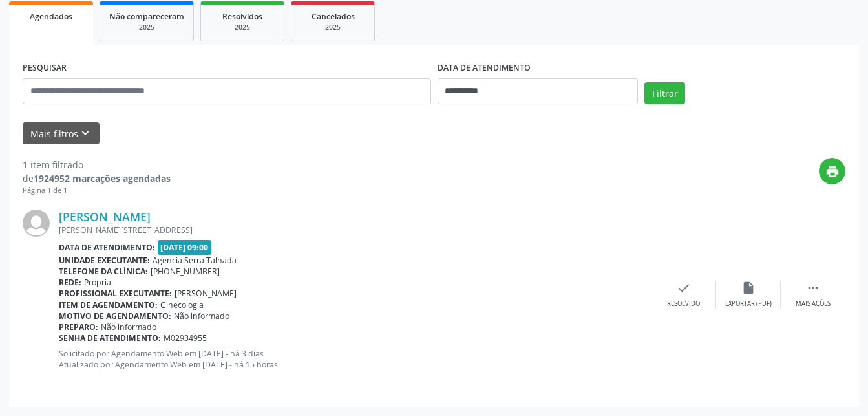 The image size is (868, 416). What do you see at coordinates (96, 191) in the screenshot?
I see `div: Página 1 de 1` at bounding box center [96, 191].